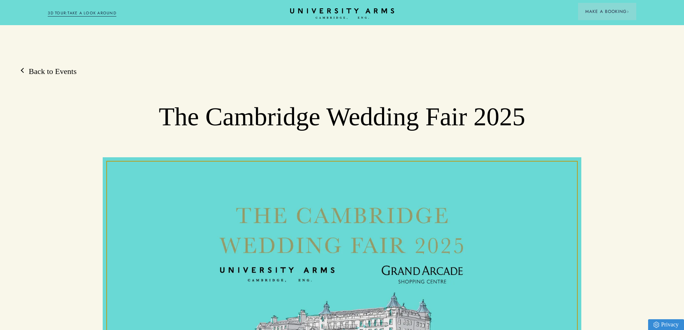  What do you see at coordinates (342, 117) in the screenshot?
I see `h1: The Cambridge Wedding Fair 2025` at bounding box center [342, 117].